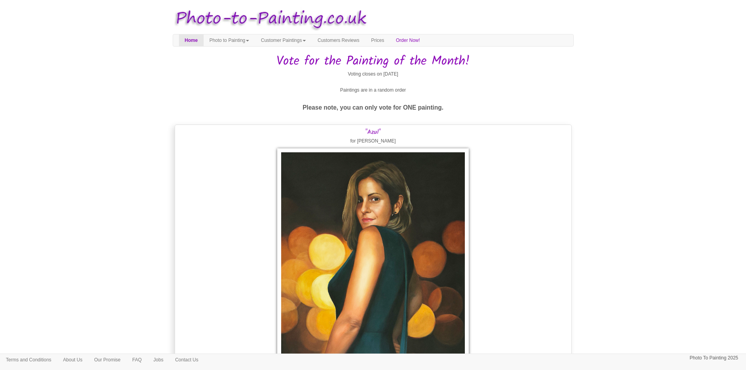 The image size is (746, 370). I want to click on img: Photo to Painting, so click(269, 19).